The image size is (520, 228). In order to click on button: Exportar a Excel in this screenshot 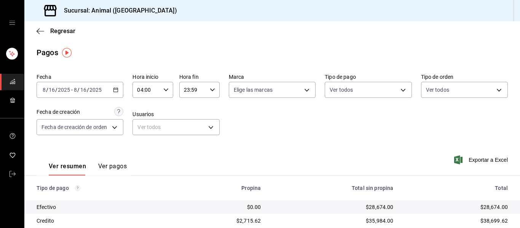, I will do `click(481, 160)`.